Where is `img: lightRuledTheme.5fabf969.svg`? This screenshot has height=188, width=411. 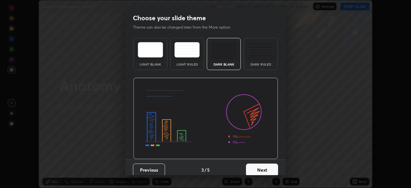
img: lightRuledTheme.5fabf969.svg is located at coordinates (187, 50).